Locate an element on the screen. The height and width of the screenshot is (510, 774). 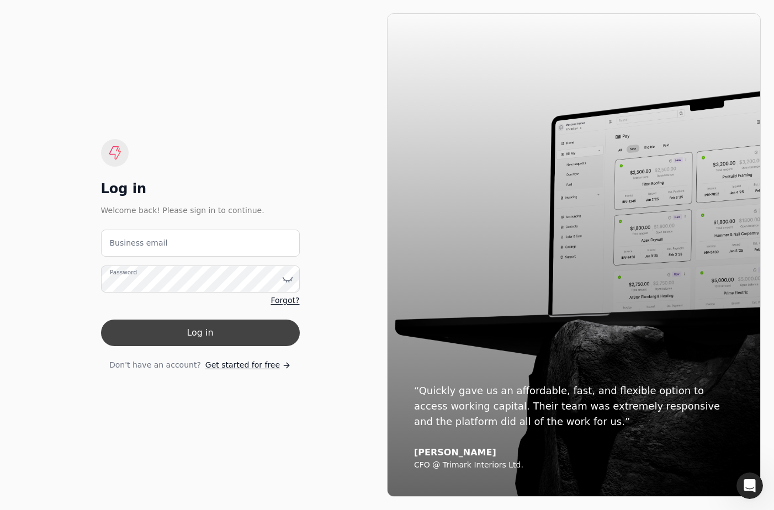
label: Password is located at coordinates (123, 273).